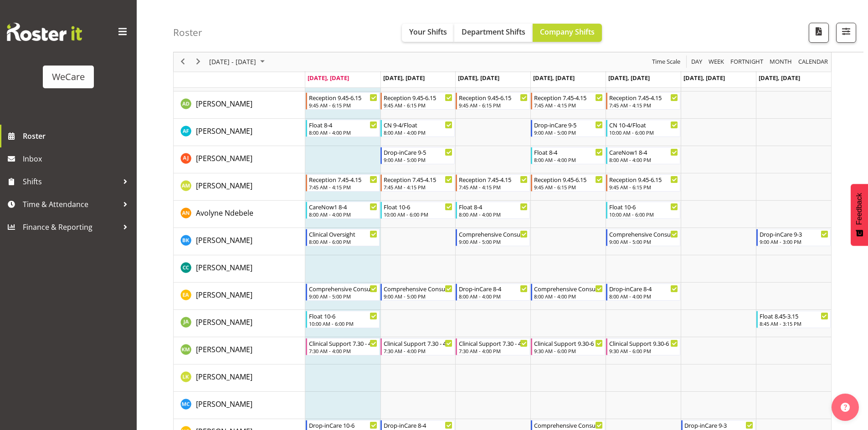 The height and width of the screenshot is (430, 868). I want to click on button: Timeline Week, so click(716, 62).